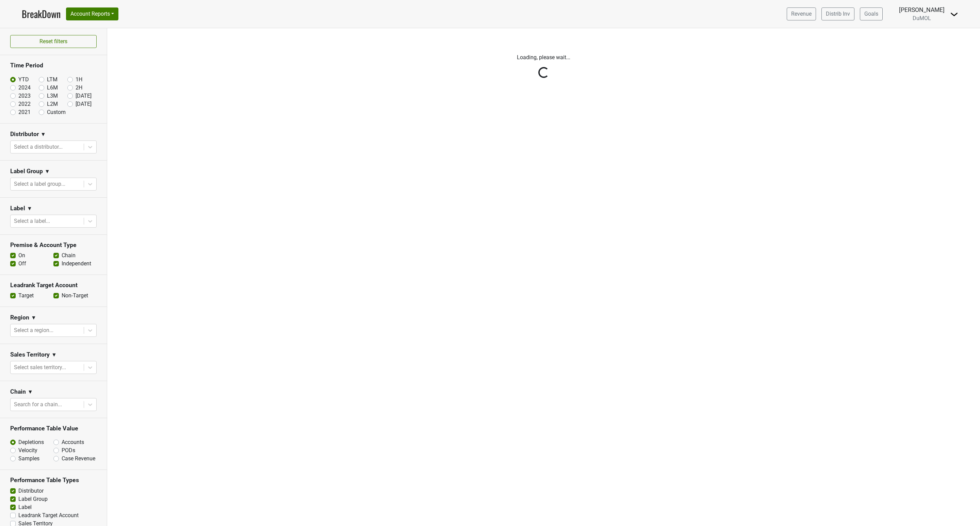 The height and width of the screenshot is (526, 980). I want to click on a: BreakDown, so click(41, 14).